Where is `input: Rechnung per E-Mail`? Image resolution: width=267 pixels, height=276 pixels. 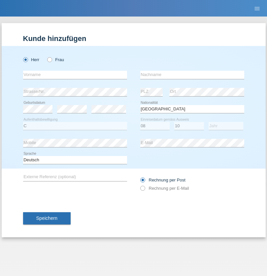
input: Rechnung per E-Mail is located at coordinates (142, 190).